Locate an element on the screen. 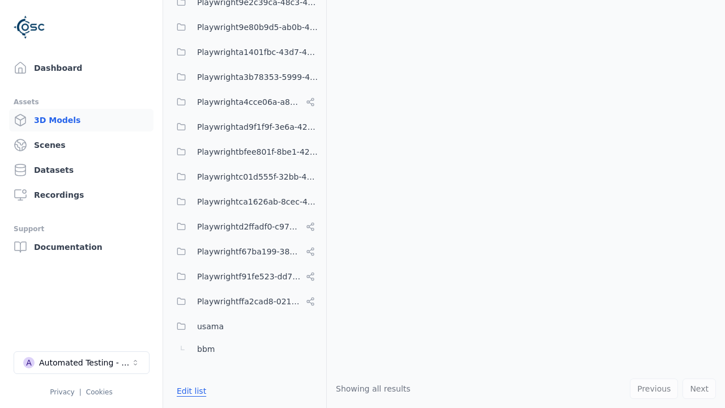  button: bbm is located at coordinates (245, 349).